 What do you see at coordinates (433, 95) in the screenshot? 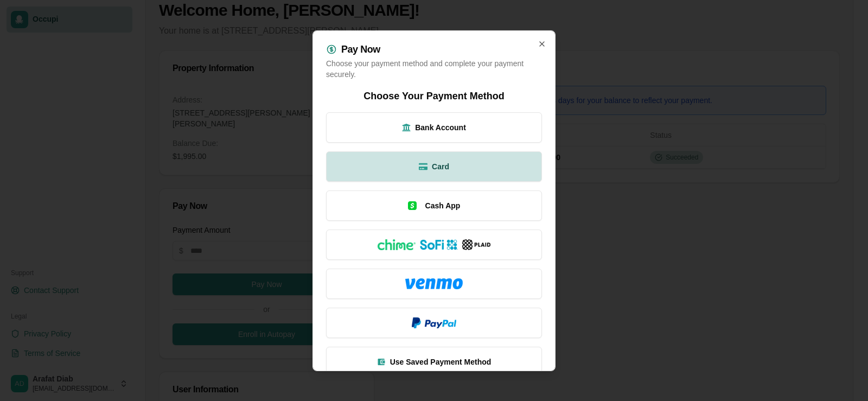
I see `h2: Choose Your Payment Method` at bounding box center [433, 95].